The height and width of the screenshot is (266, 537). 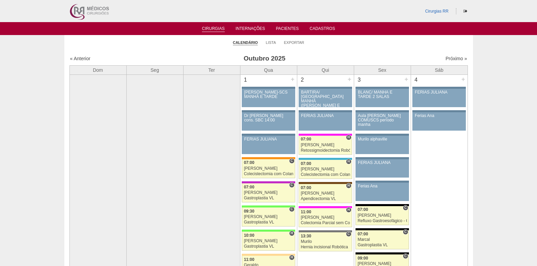 What do you see at coordinates (250, 30) in the screenshot?
I see `a: Internações` at bounding box center [250, 30].